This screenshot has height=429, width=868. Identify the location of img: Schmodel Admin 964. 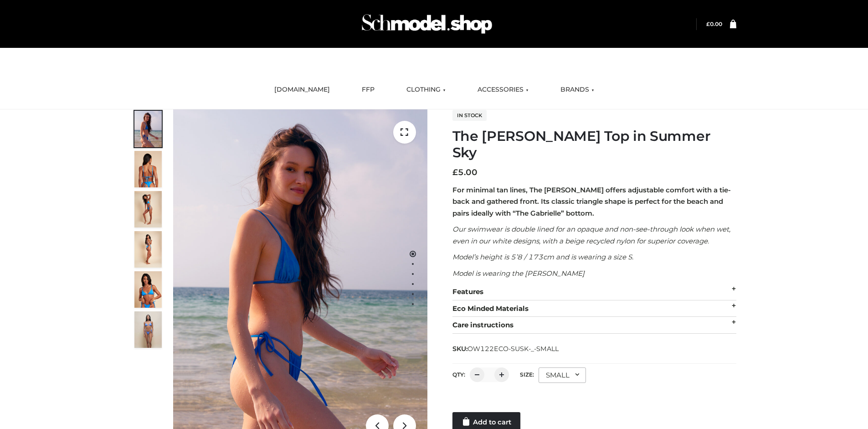
(427, 23).